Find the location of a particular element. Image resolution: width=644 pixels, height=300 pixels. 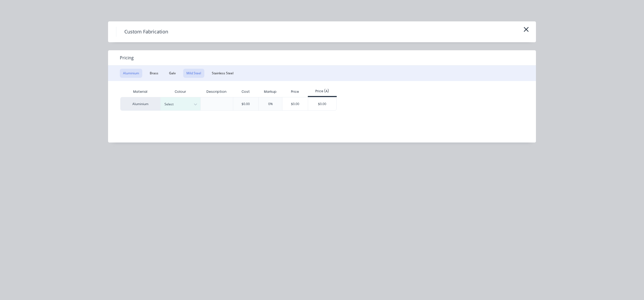

div: Material is located at coordinates (140, 92).